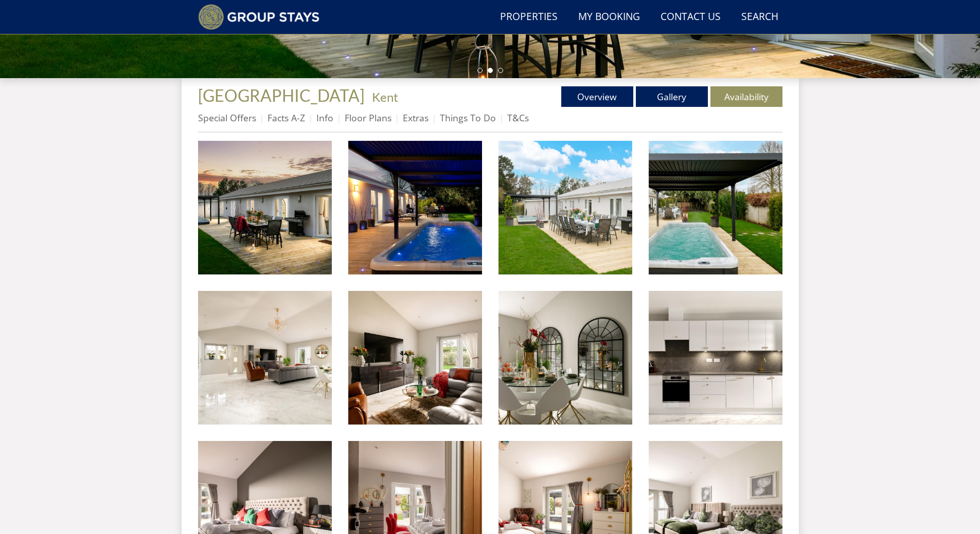  Describe the element at coordinates (529, 17) in the screenshot. I see `a: Properties` at that location.